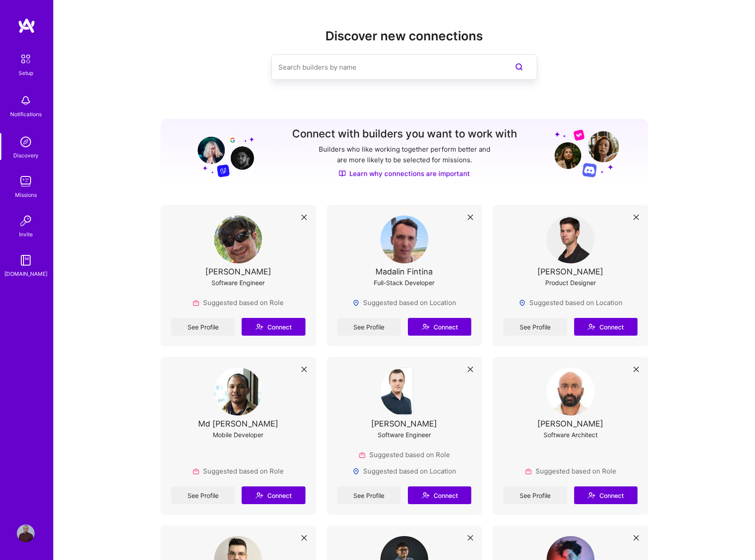 This screenshot has width=755, height=560. Describe the element at coordinates (404, 134) in the screenshot. I see `h3: Connect with builders you want to work with` at that location.